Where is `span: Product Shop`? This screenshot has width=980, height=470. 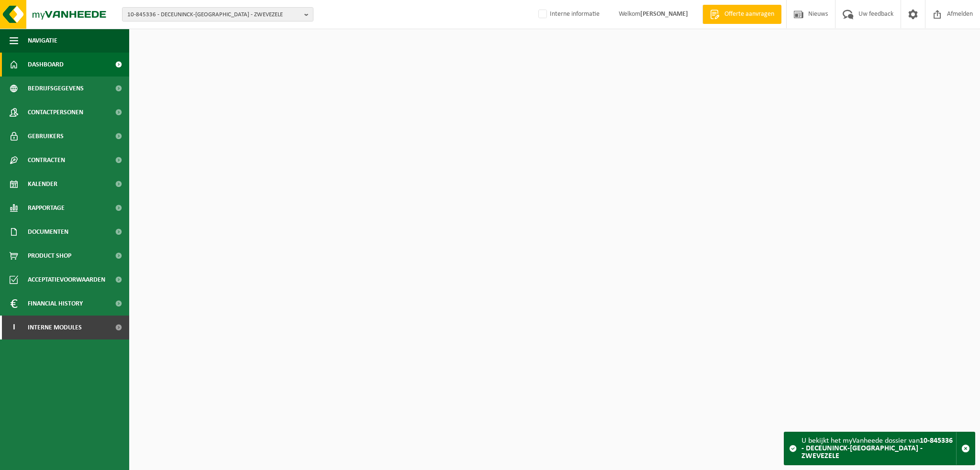
span: Product Shop is located at coordinates (49, 256).